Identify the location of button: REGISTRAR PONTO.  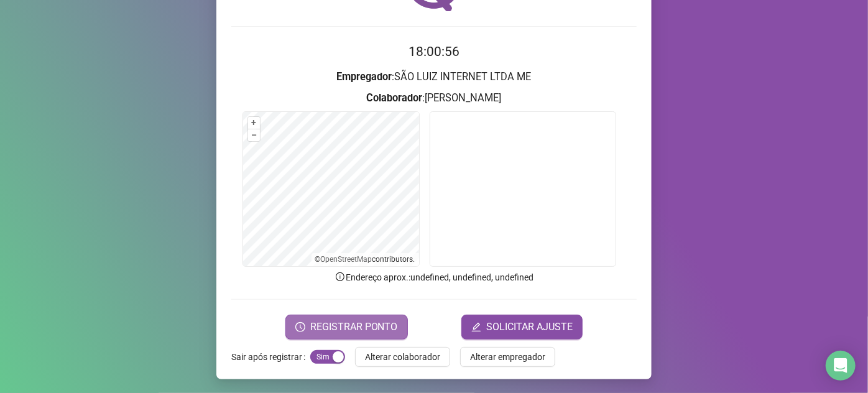
(346, 327).